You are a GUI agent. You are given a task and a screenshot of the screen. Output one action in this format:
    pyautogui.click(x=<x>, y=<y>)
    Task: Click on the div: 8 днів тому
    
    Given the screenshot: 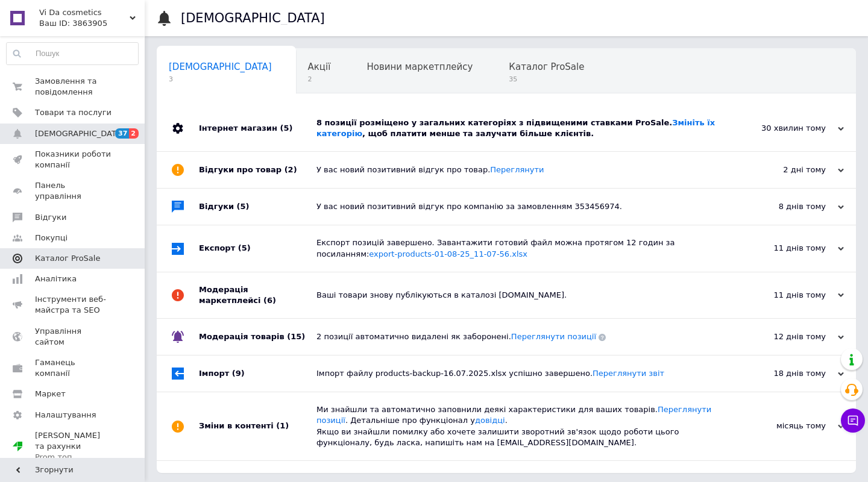 What is the action you would take?
    pyautogui.click(x=784, y=207)
    